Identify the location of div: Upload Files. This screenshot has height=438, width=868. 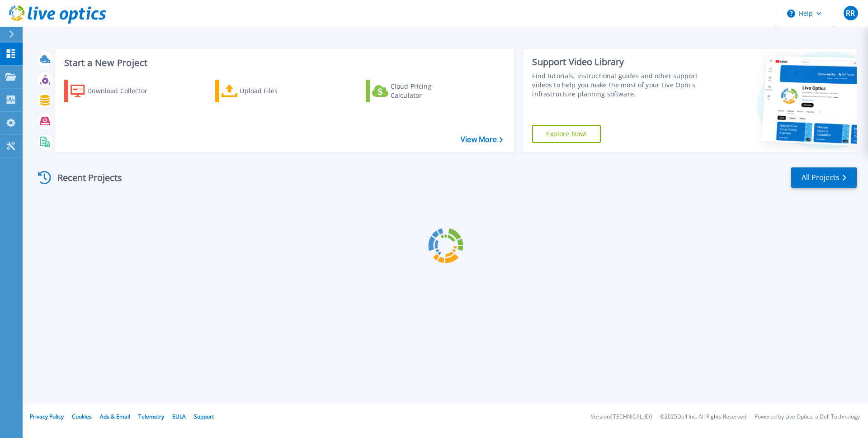
(276, 91).